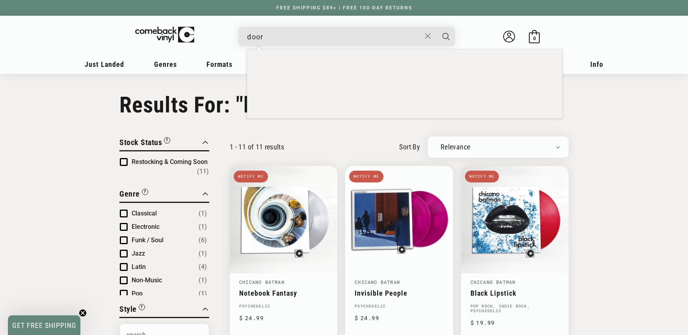 The image size is (688, 335). What do you see at coordinates (514, 293) in the screenshot?
I see `a: Black Lipstick` at bounding box center [514, 293].